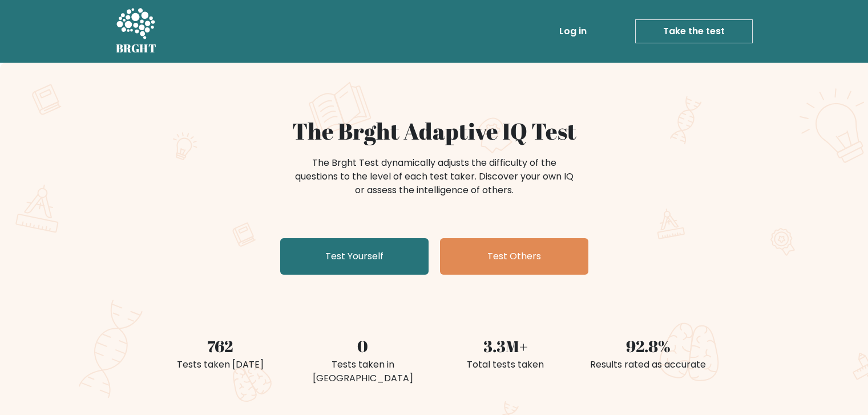  Describe the element at coordinates (136, 49) in the screenshot. I see `h5: BRGHT` at that location.